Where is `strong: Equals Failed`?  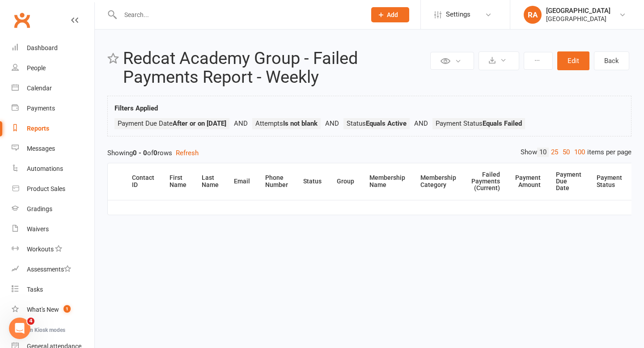 strong: Equals Failed is located at coordinates (502, 123).